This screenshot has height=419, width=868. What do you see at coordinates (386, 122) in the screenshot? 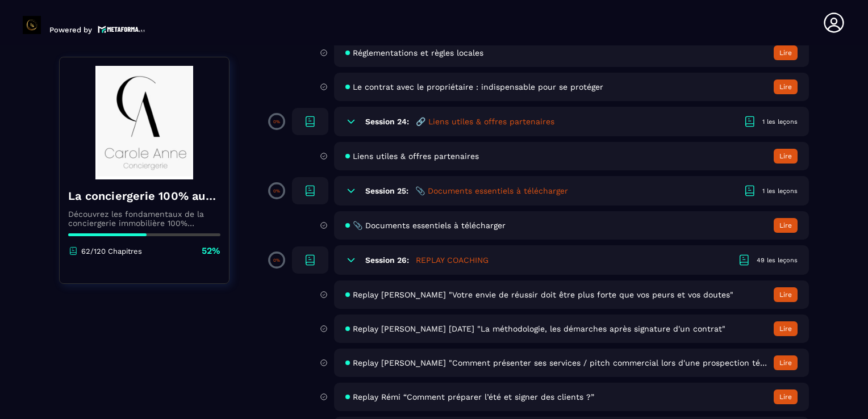
I see `h6: Session 24:` at bounding box center [386, 122].